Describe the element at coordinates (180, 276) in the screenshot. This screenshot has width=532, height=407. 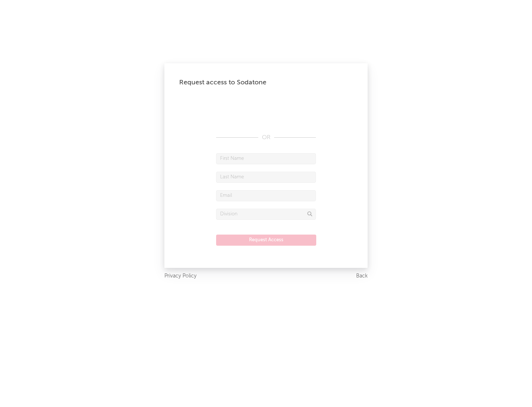
I see `a: Privacy Policy` at that location.